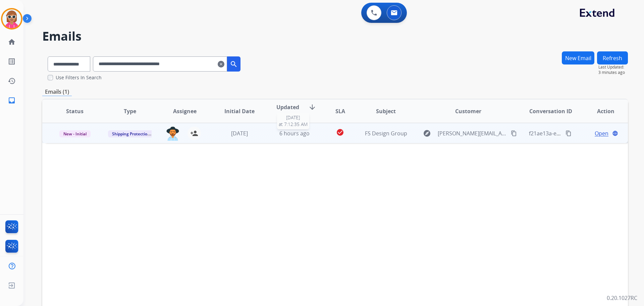  Describe the element at coordinates (79, 78) in the screenshot. I see `label: Use Filters In Search` at that location.